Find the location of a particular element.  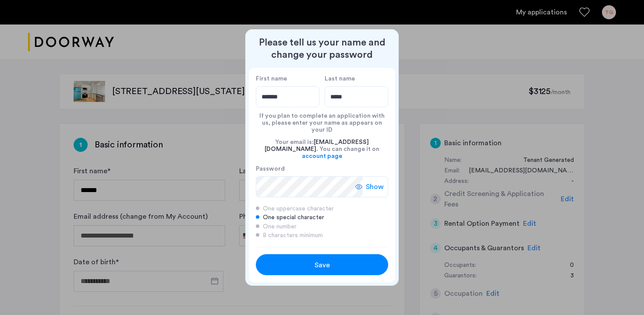

div: One uppercase character is located at coordinates (322, 209).